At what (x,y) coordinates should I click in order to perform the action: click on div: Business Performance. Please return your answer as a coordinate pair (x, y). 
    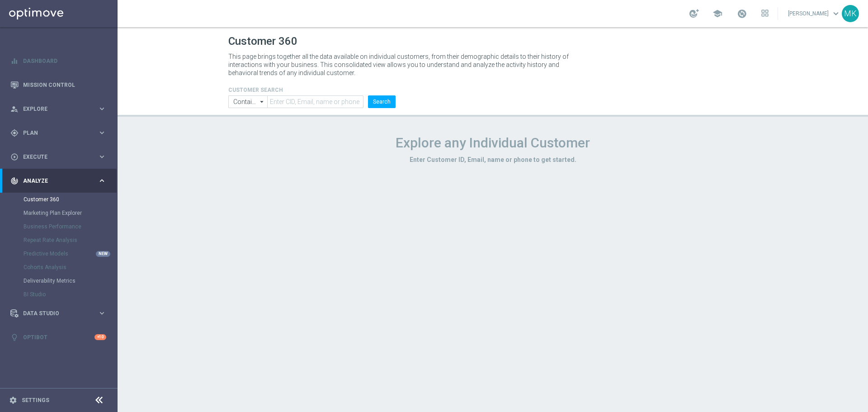
    Looking at the image, I should click on (70, 227).